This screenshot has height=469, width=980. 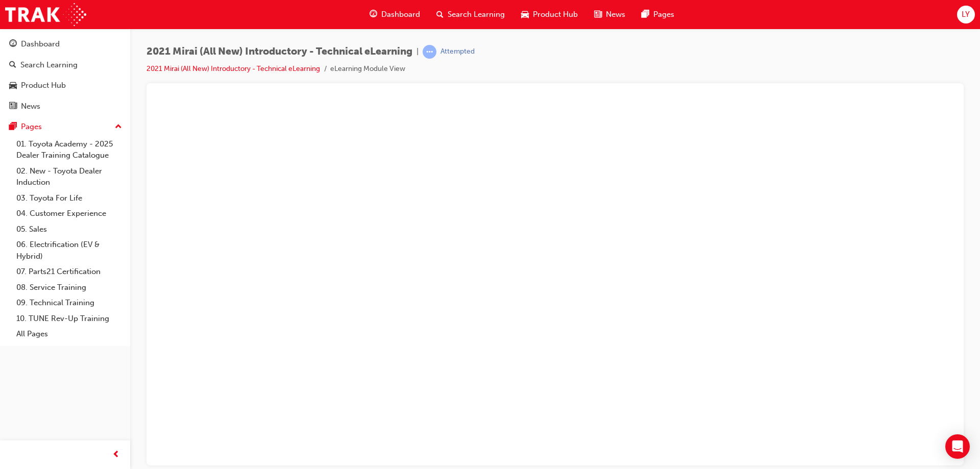 I want to click on a: All Pages, so click(x=69, y=334).